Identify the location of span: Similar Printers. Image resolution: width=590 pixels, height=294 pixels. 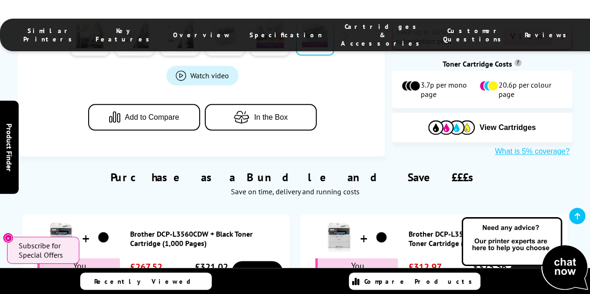
(50, 35).